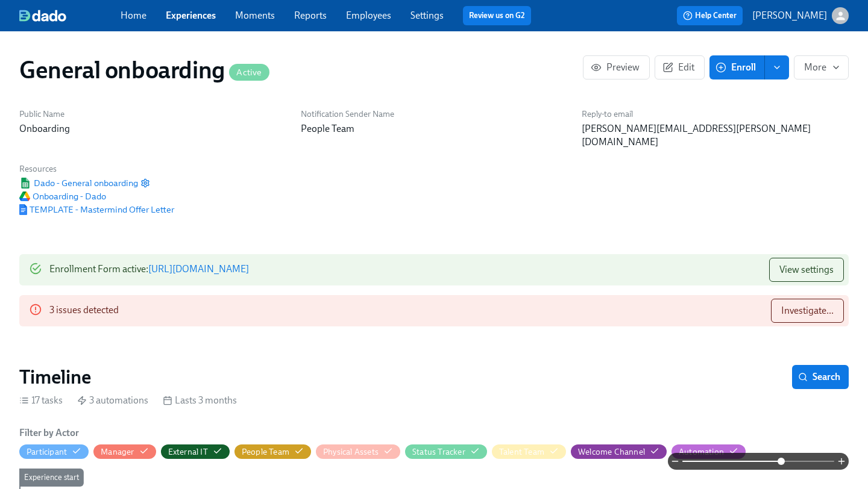 The image size is (868, 489). What do you see at coordinates (49, 433) in the screenshot?
I see `h6: Filter by Actor` at bounding box center [49, 433].